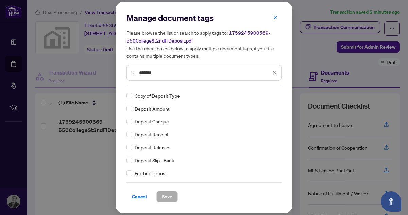 The width and height of the screenshot is (408, 215). Describe the element at coordinates (139, 196) in the screenshot. I see `button: Cancel` at that location.